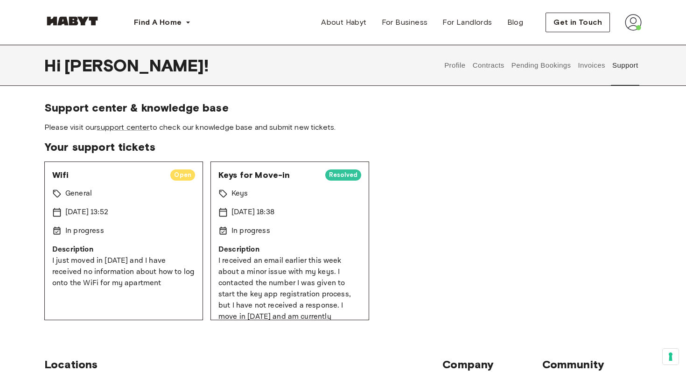 This screenshot has width=686, height=372. I want to click on span: Your support tickets, so click(343, 147).